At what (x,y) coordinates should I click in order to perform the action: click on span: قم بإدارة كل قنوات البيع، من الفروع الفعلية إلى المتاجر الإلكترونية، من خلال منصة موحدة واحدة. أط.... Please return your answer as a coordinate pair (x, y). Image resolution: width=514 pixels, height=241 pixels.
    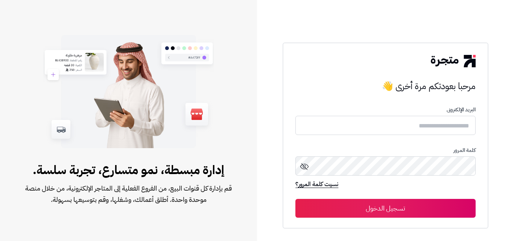
    Looking at the image, I should click on (128, 194).